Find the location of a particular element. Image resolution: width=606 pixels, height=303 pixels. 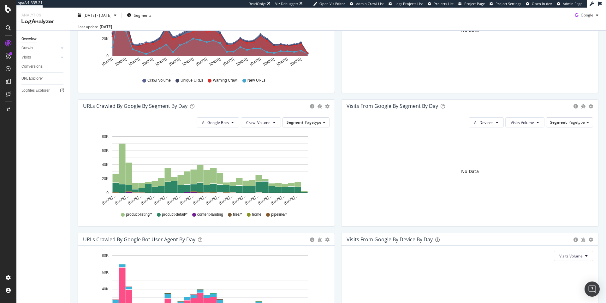

span: content-landing is located at coordinates (210, 214).